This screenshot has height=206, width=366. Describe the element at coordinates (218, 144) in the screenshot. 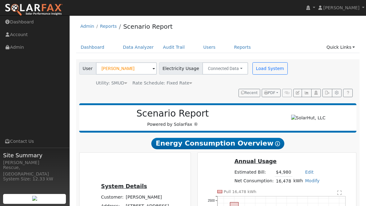

I see `span: Energy Consumption Overview` at that location.